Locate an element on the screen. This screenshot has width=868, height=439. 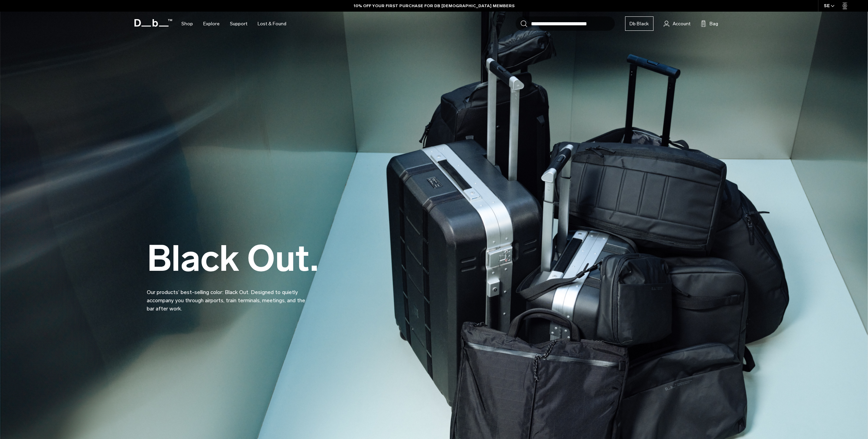
a: Db Black is located at coordinates (639, 24).